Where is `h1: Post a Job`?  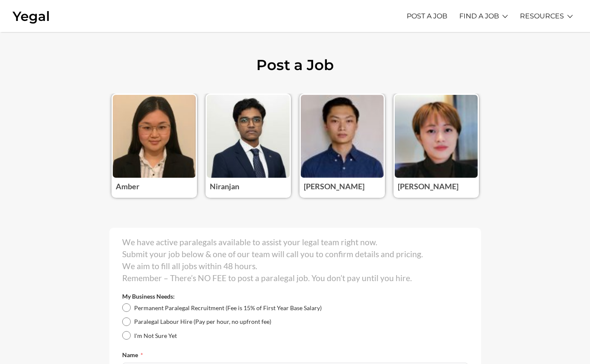 h1: Post a Job is located at coordinates (295, 65).